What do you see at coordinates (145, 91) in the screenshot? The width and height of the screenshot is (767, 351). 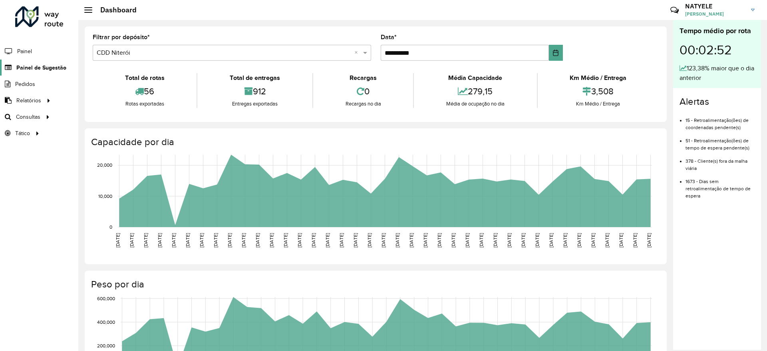 I see `div: 56` at bounding box center [145, 91].